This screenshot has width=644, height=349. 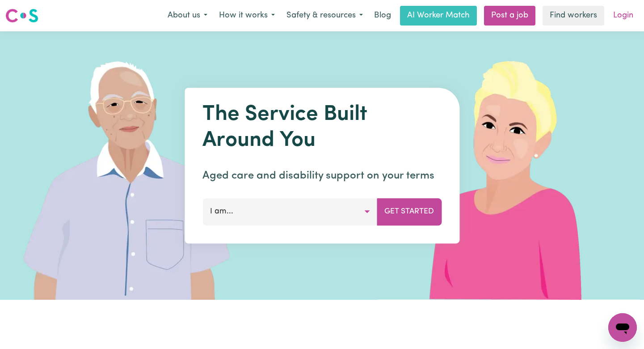 What do you see at coordinates (22, 16) in the screenshot?
I see `a: Careseekers logo` at bounding box center [22, 16].